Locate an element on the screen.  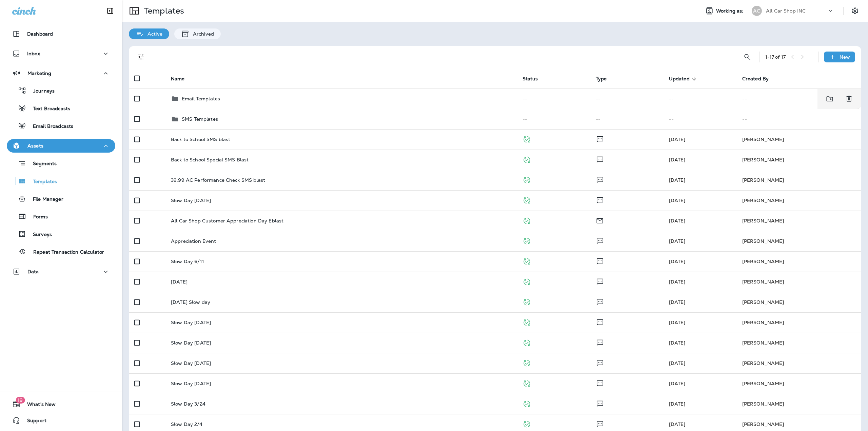
button: Assets is located at coordinates (61, 146).